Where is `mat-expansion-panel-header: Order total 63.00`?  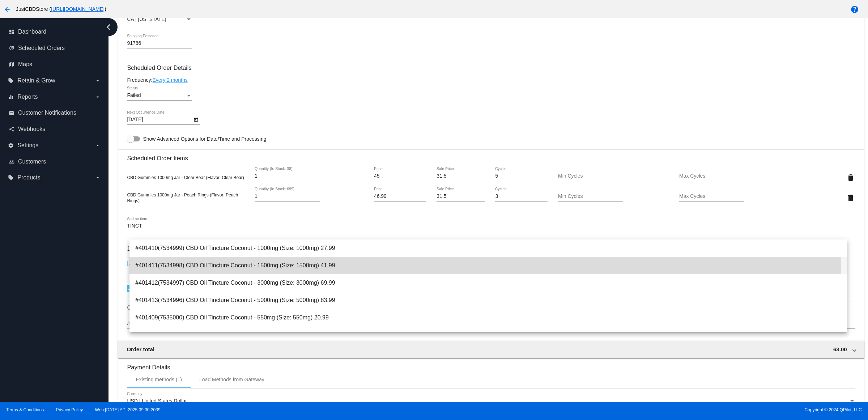 mat-expansion-panel-header: Order total 63.00 is located at coordinates (491, 349).